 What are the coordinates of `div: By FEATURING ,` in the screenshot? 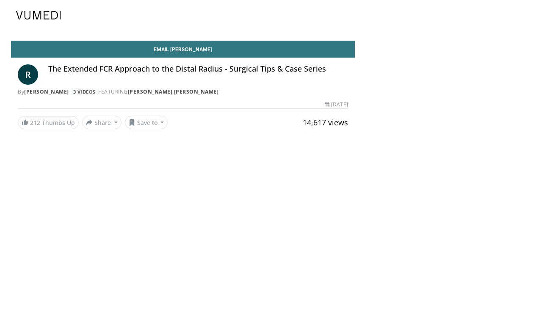 It's located at (183, 92).